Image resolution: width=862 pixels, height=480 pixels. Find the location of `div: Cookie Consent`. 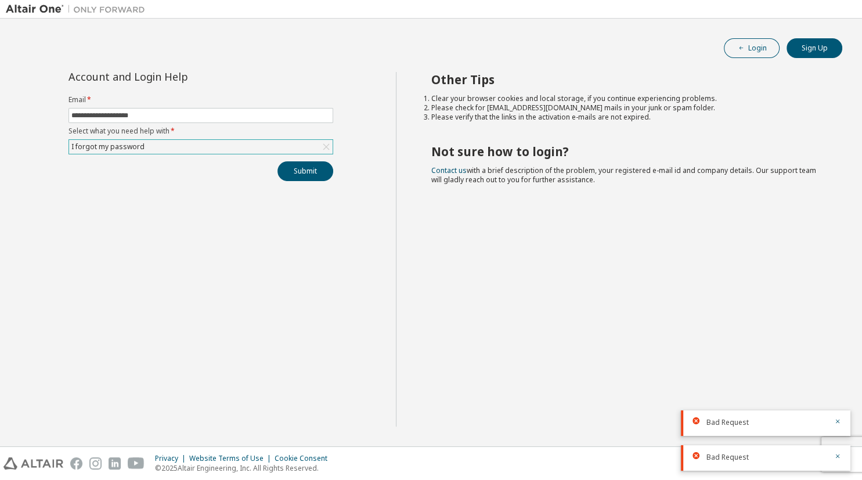

div: Cookie Consent is located at coordinates (304, 459).